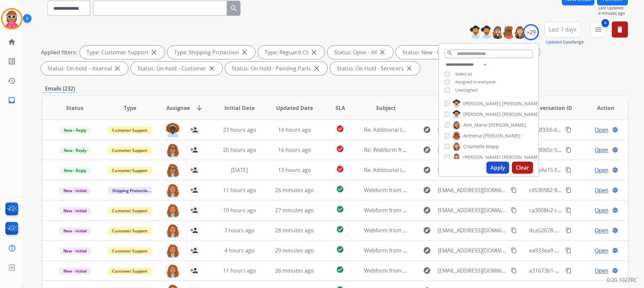 The height and width of the screenshot is (288, 644). What do you see at coordinates (562, 29) in the screenshot?
I see `button: Last 7 days` at bounding box center [562, 29].